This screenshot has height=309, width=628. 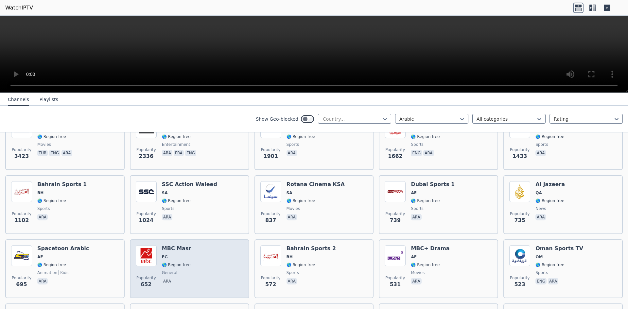 I want to click on span: 1662, so click(x=395, y=156).